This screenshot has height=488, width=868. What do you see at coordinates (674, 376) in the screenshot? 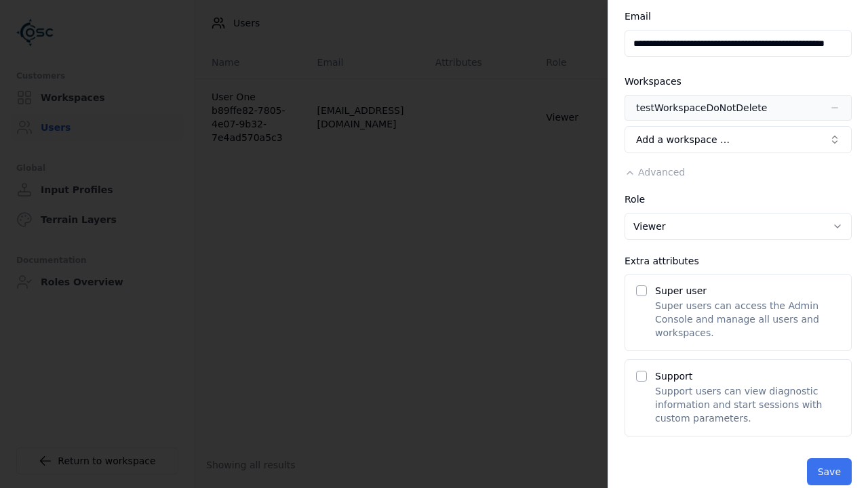
I see `label: Support` at bounding box center [674, 376].